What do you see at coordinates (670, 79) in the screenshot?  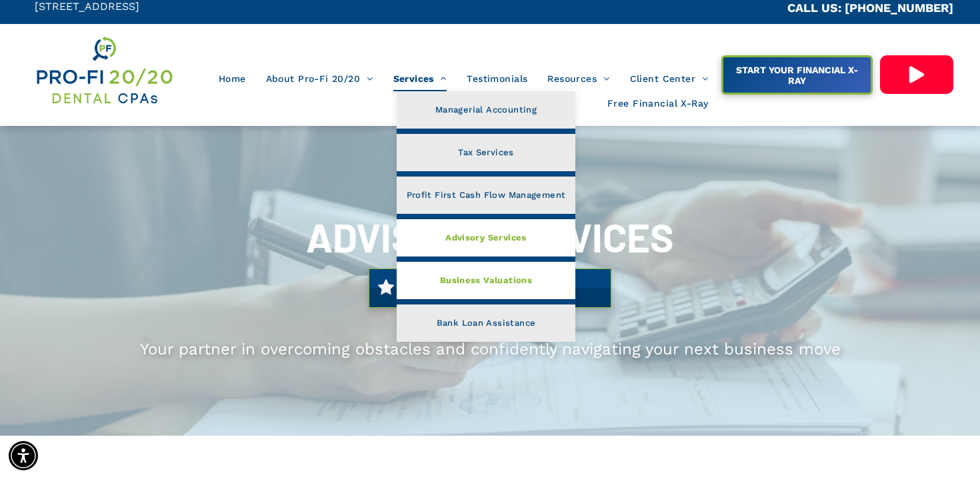 I see `a: Client Center` at bounding box center [670, 79].